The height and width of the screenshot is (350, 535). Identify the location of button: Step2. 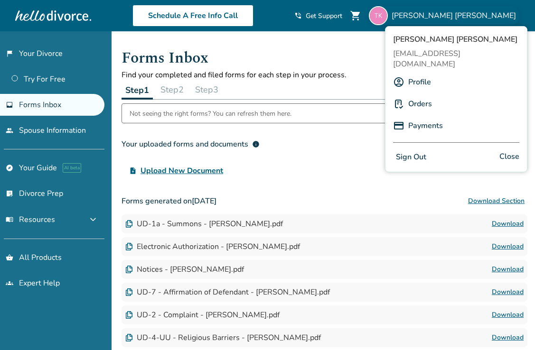
(172, 90).